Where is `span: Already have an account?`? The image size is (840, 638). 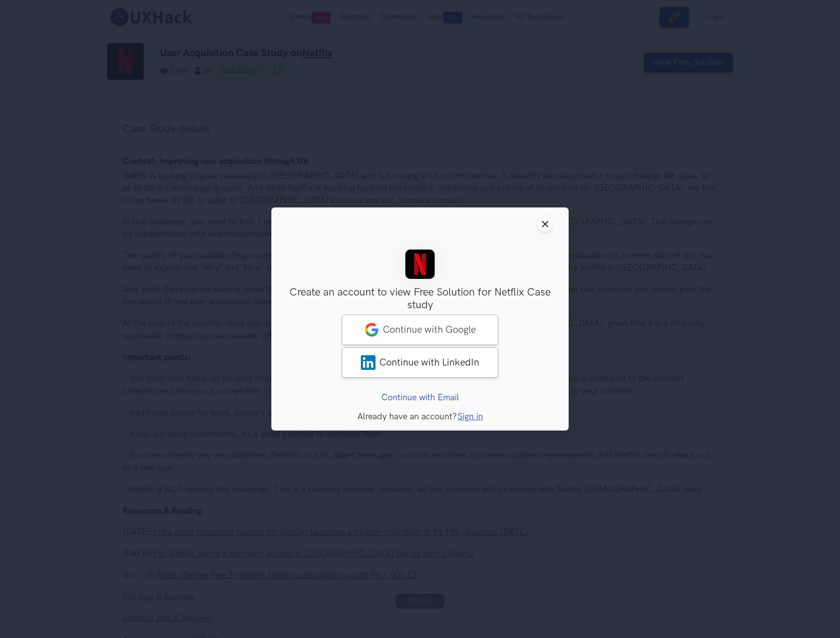
span: Already have an account? is located at coordinates (407, 416).